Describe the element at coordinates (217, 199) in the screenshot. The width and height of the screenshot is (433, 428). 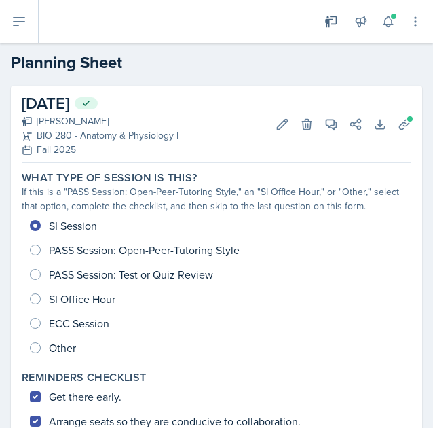
I see `div: If this is a "PASS Session: Open-Peer-Tutoring Style," an "SI Office Hour," or "Other," select th...` at that location.